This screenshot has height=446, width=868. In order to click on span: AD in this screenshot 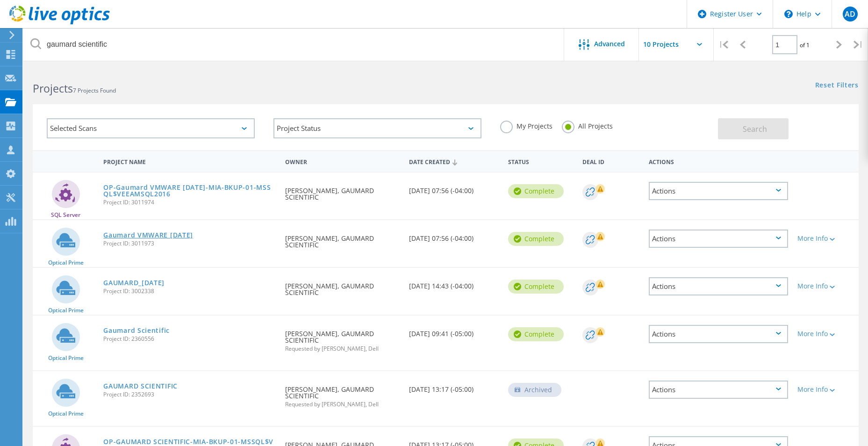, I will do `click(849, 14)`.